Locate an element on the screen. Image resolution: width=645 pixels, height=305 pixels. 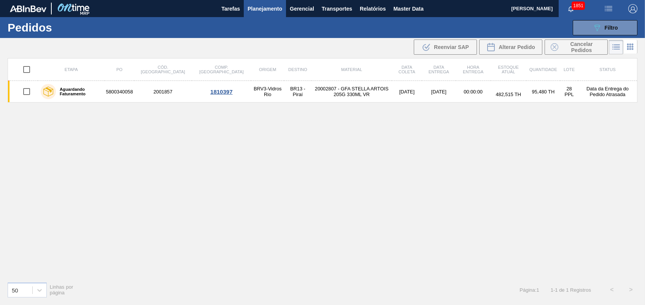
span: 1 - 1 de 1 Registros is located at coordinates (570, 290).